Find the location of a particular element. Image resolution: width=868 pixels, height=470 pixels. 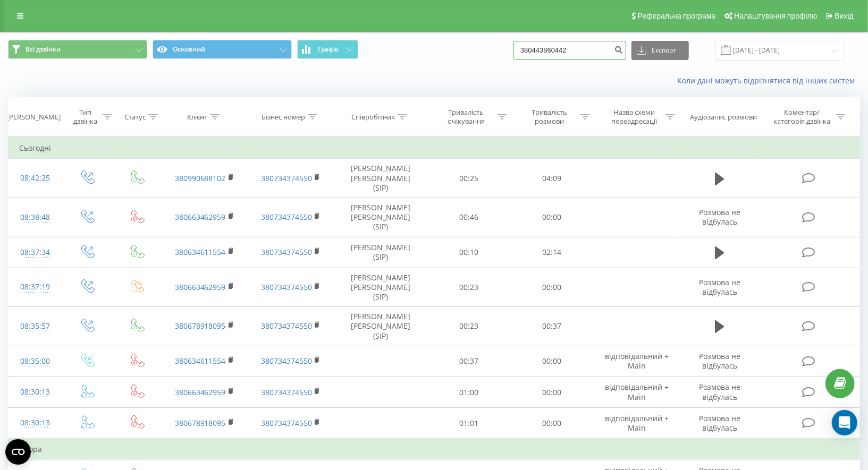

button: Графік is located at coordinates (328, 49).